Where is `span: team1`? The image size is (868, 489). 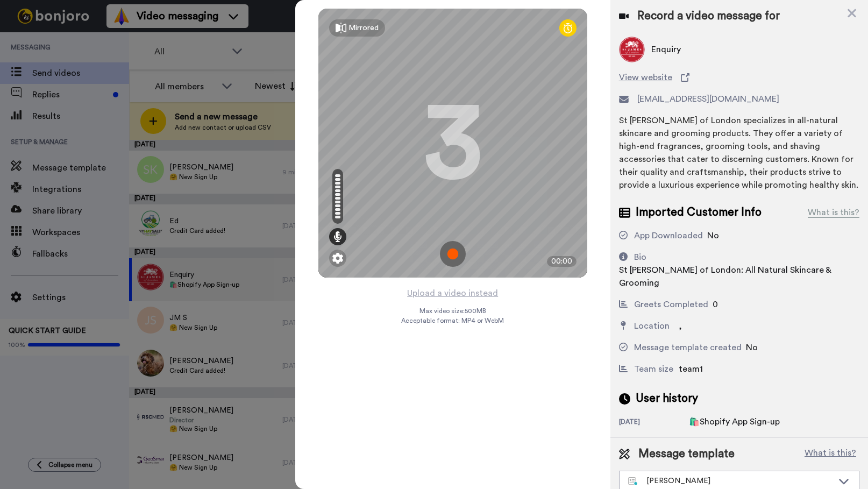
span: team1 is located at coordinates (691, 369).